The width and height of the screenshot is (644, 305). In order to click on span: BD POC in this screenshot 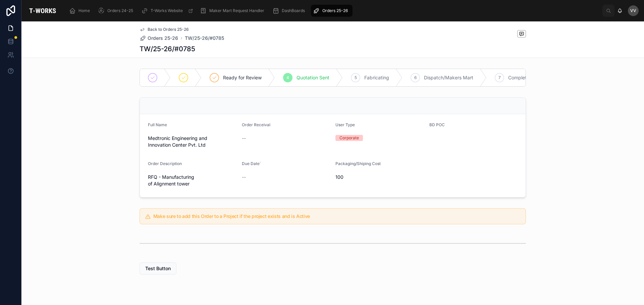, I will do `click(437, 125)`.